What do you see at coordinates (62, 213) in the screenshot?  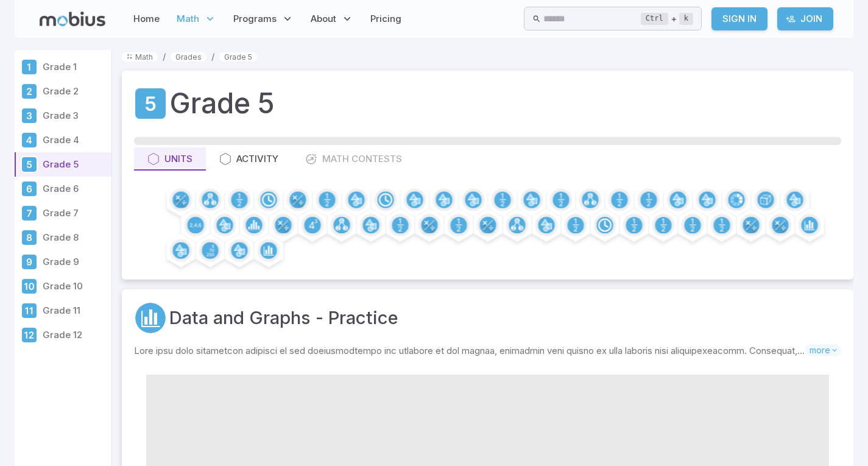 I see `a: Grade 7` at bounding box center [62, 213].